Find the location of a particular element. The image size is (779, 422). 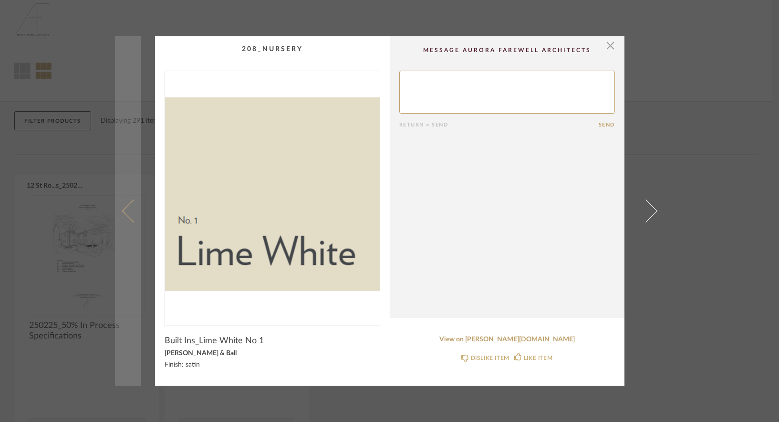

button: Close is located at coordinates (610, 46).